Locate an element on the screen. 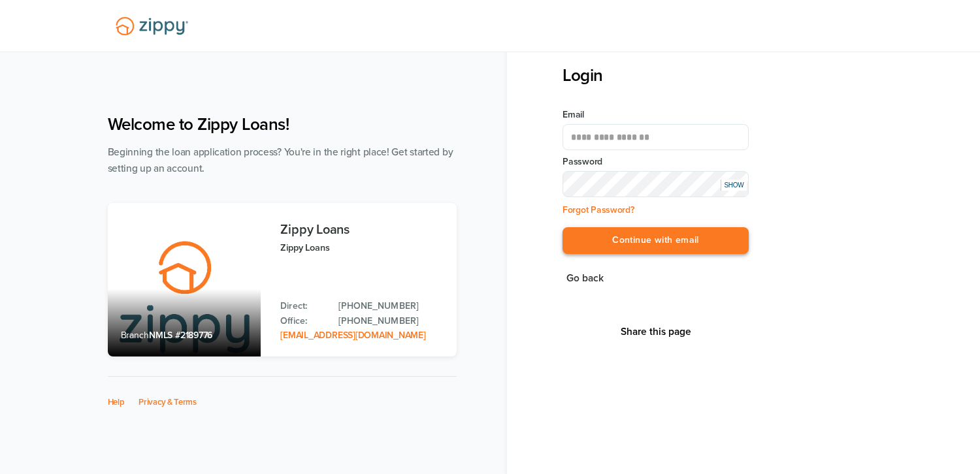 Image resolution: width=980 pixels, height=474 pixels. a: Office Phone: 512-975-2947 is located at coordinates (390, 322).